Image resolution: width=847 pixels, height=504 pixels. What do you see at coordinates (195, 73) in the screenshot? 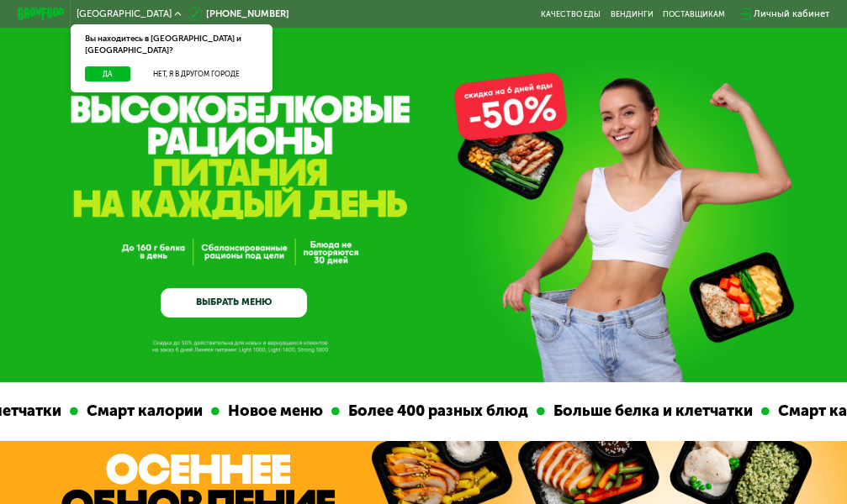
I see `button: Нет, я в другом городе` at bounding box center [195, 73].